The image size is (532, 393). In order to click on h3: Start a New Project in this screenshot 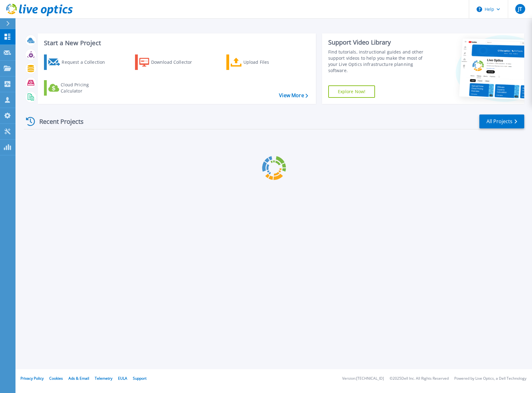, I will do `click(176, 43)`.